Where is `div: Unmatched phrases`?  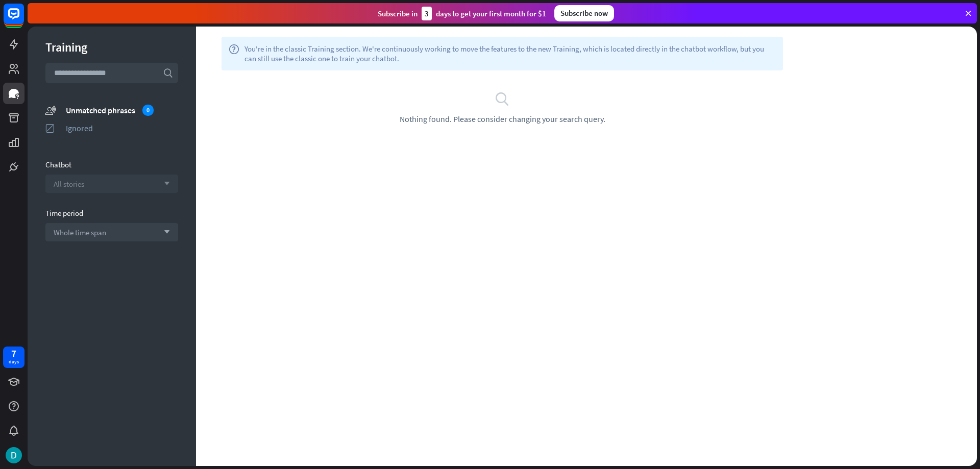
div: Unmatched phrases is located at coordinates (122, 111).